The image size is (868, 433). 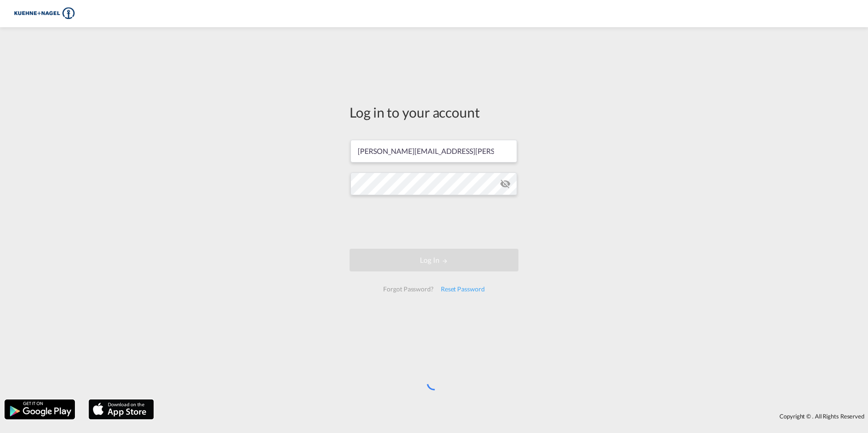 I want to click on div: Log in to your account, so click(x=434, y=112).